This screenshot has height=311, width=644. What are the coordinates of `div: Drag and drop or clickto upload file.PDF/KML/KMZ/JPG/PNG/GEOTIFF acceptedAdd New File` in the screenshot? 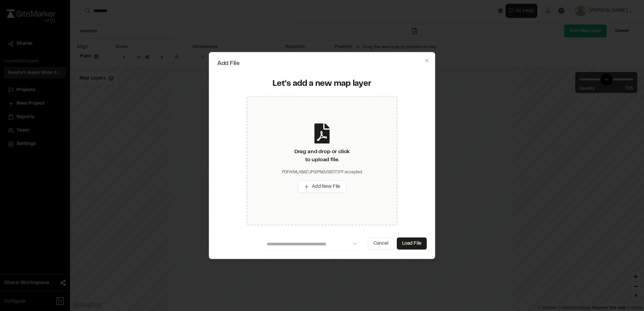 It's located at (322, 160).